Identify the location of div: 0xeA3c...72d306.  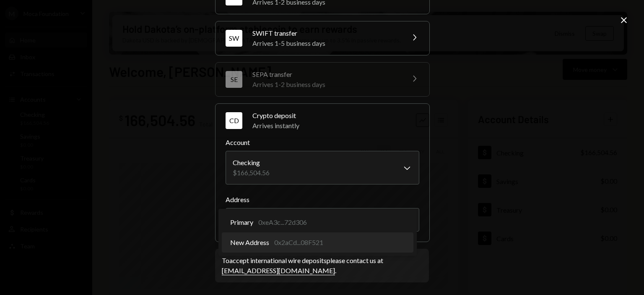
(282, 222).